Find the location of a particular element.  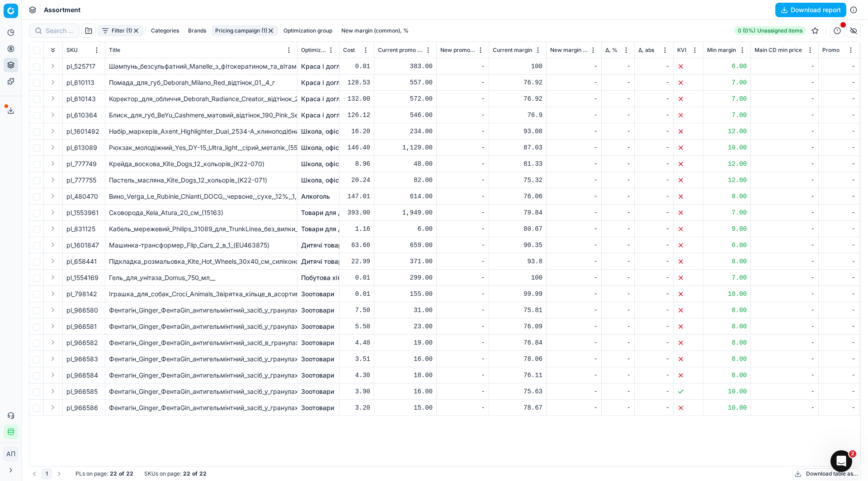

input: Search by SKU or title is located at coordinates (60, 31).